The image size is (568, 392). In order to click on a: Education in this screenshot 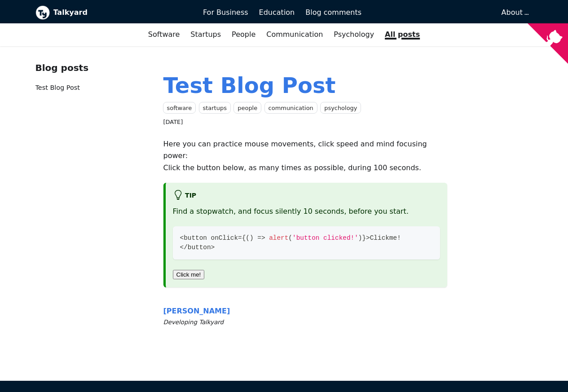, I will do `click(277, 12)`.